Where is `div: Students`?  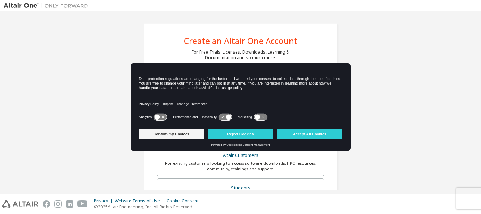
div: Students is located at coordinates (241, 188).